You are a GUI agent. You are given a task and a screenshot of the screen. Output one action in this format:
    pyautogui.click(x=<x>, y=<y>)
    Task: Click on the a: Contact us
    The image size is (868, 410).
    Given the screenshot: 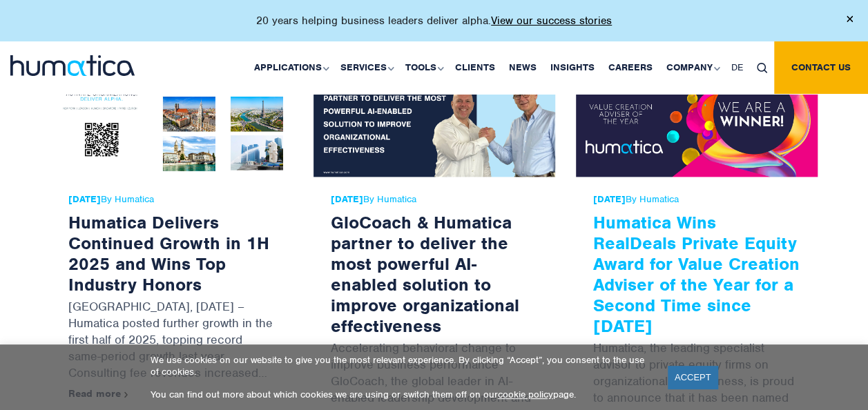 What is the action you would take?
    pyautogui.click(x=821, y=68)
    